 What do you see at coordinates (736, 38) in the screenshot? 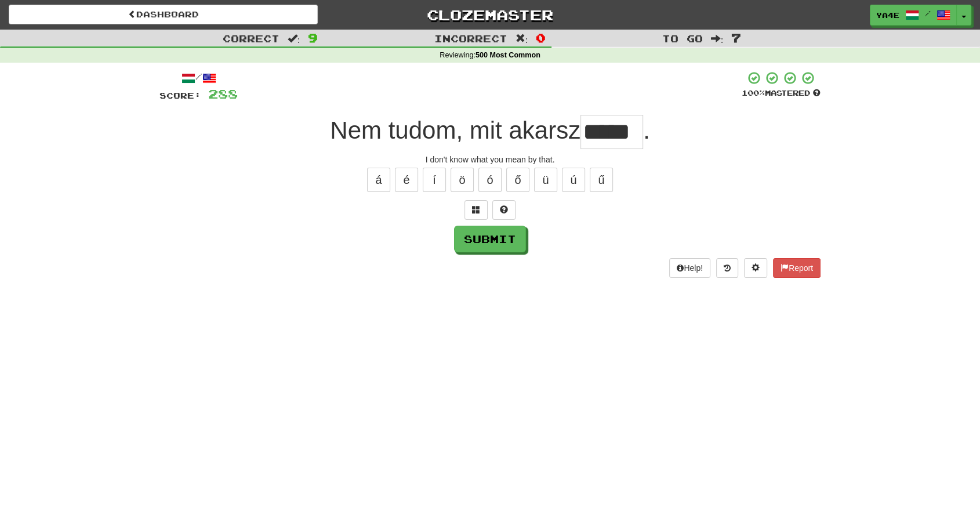
I see `span: 7` at bounding box center [736, 38].